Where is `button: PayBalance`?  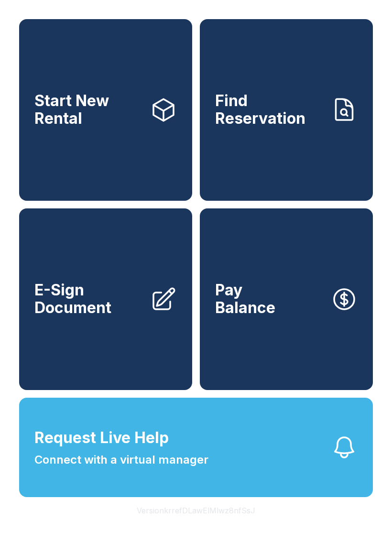
button: PayBalance is located at coordinates (286, 299).